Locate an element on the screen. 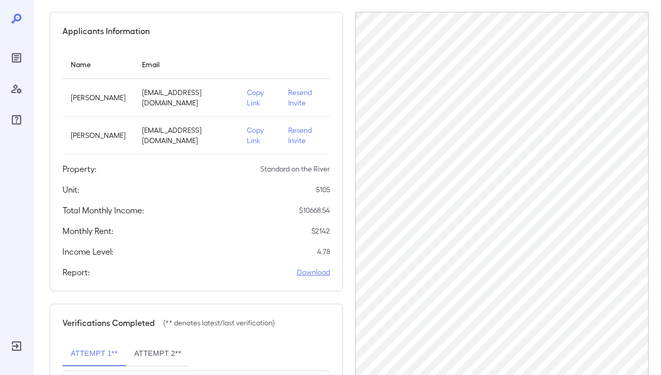 Image resolution: width=661 pixels, height=375 pixels. button: Attempt 1** is located at coordinates (94, 353).